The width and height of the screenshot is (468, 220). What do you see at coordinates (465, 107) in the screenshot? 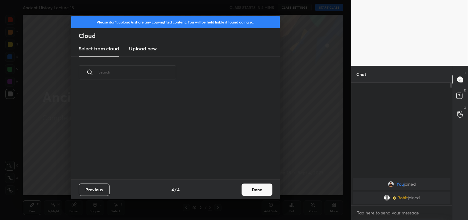
I see `p: G` at bounding box center [465, 107].